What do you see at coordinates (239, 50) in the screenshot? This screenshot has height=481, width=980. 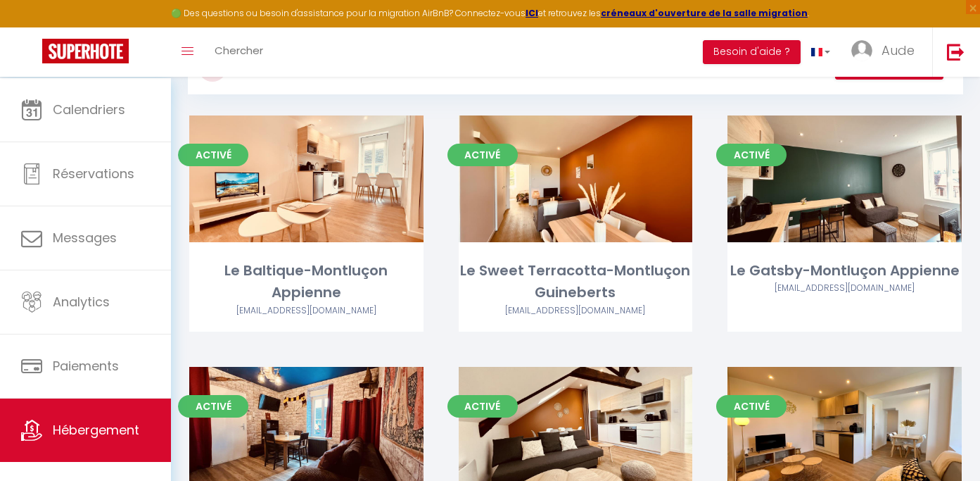 I see `span: Chercher` at bounding box center [239, 50].